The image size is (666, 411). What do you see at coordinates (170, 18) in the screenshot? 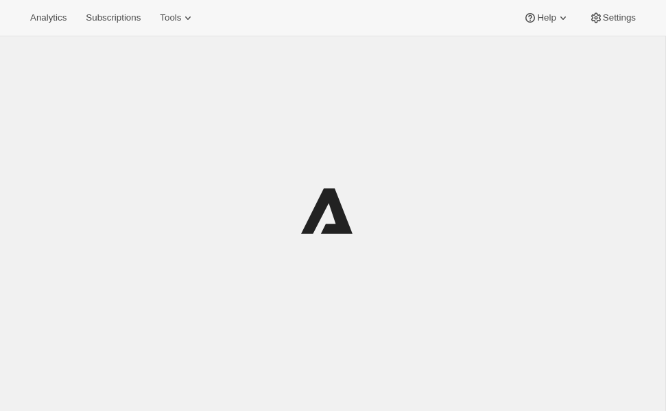
I see `span: Tools` at bounding box center [170, 18].